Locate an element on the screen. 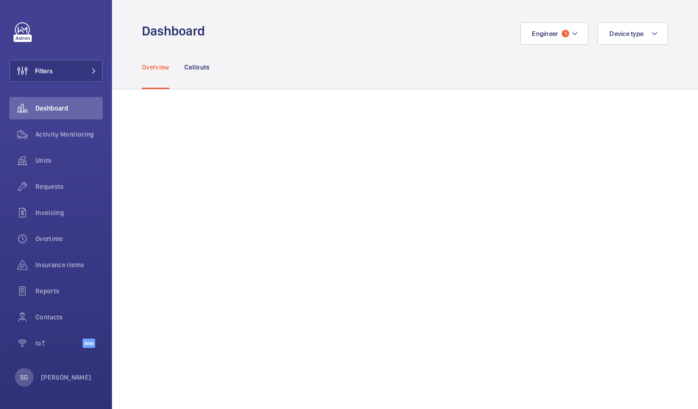 The image size is (698, 409). span: Invoicing is located at coordinates (69, 213).